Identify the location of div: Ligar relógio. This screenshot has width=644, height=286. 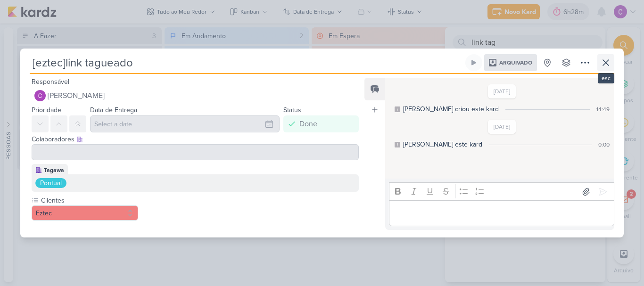
(474, 63).